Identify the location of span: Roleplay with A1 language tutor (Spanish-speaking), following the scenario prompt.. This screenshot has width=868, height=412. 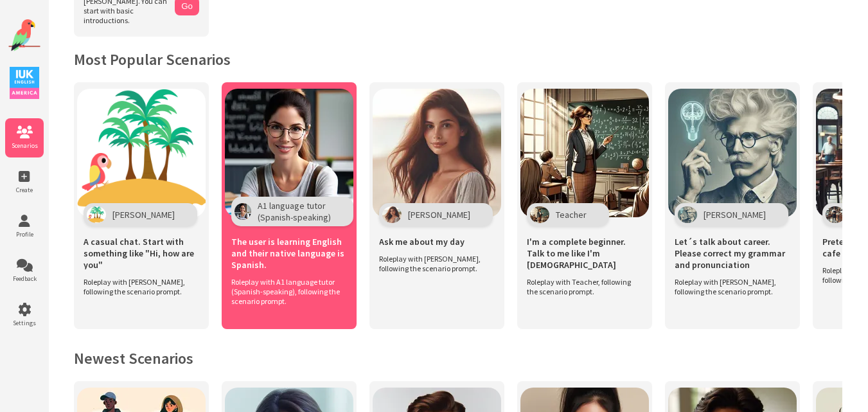
(286, 291).